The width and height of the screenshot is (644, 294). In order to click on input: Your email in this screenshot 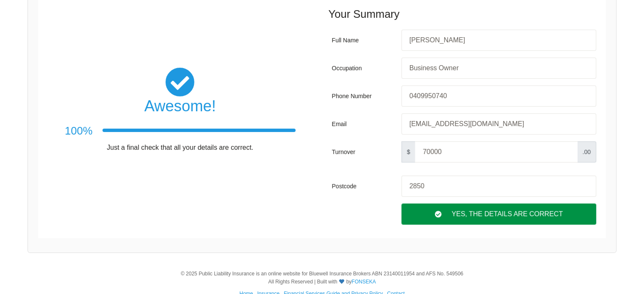, I will do `click(498, 124)`.